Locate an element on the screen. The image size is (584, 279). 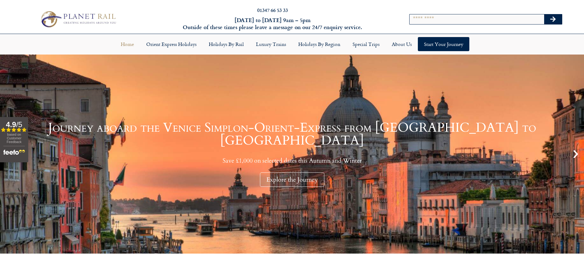
p: Save £1,000 on selected dates this Autumn and Winter is located at coordinates (292, 161).